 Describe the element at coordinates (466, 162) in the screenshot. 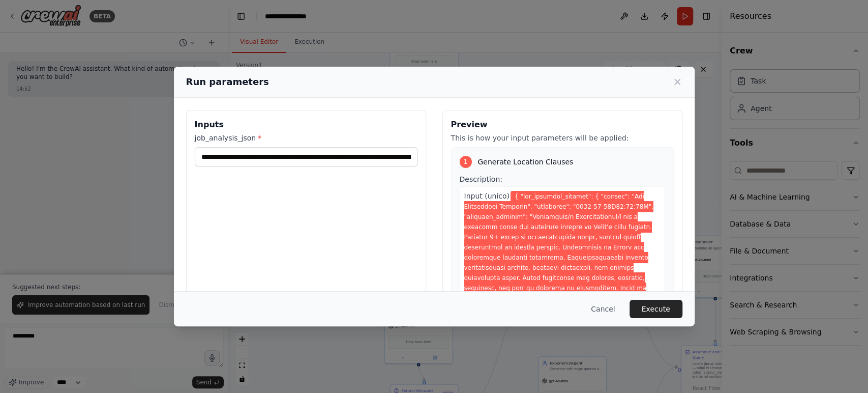

I see `div: 1` at that location.